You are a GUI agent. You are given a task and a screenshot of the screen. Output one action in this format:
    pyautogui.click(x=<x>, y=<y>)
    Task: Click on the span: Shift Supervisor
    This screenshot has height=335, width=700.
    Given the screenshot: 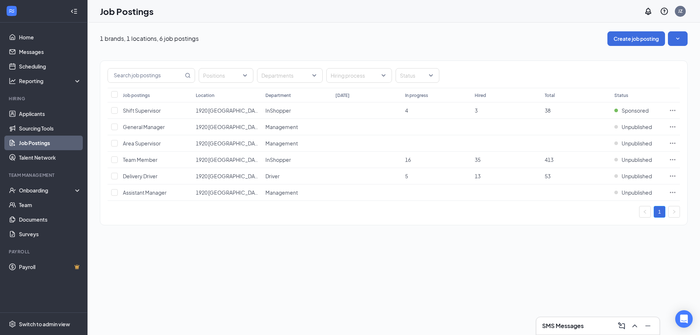 What is the action you would take?
    pyautogui.click(x=142, y=111)
    